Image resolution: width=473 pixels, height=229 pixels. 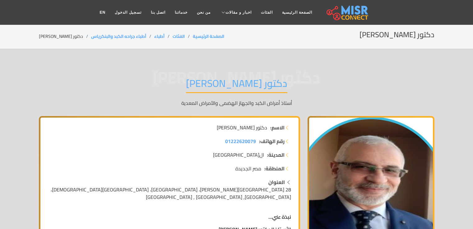 I want to click on a: أطباء, so click(x=159, y=36).